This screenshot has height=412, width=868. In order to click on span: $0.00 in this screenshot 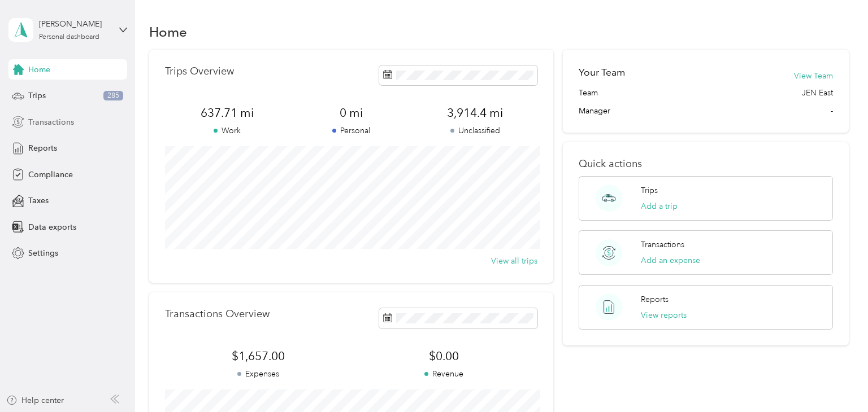, I will do `click(443, 356)`.